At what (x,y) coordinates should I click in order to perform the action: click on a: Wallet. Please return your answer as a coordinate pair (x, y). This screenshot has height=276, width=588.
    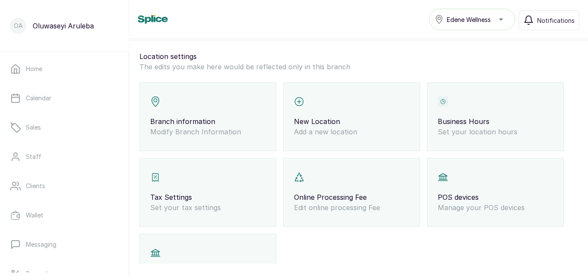
    Looking at the image, I should click on (64, 215).